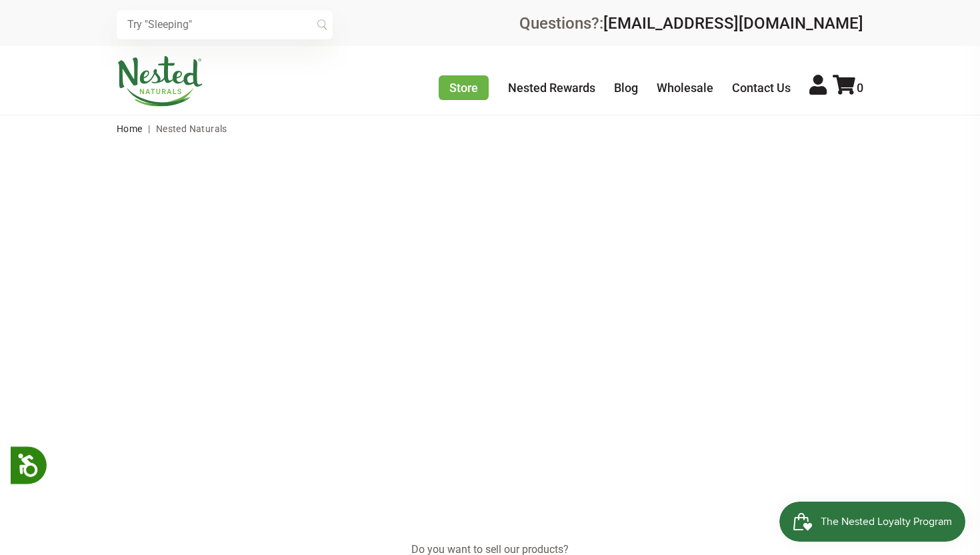 The height and width of the screenshot is (555, 980). What do you see at coordinates (490, 129) in the screenshot?
I see `nav: breadcrumbs` at bounding box center [490, 129].